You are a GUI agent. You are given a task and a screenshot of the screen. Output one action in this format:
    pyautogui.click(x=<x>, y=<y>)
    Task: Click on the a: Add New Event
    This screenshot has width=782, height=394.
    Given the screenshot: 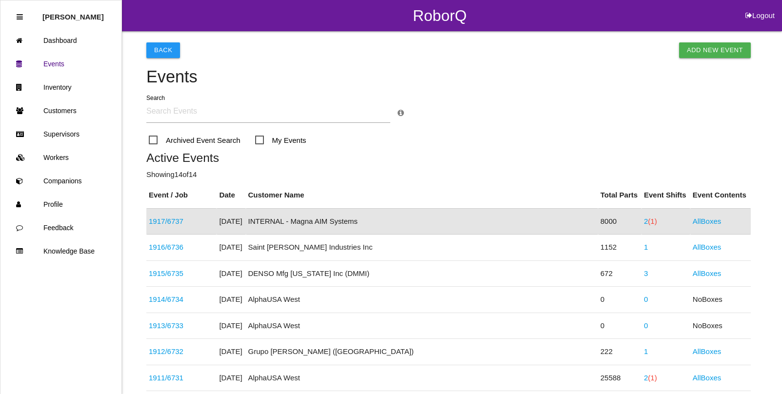 What is the action you would take?
    pyautogui.click(x=714, y=50)
    